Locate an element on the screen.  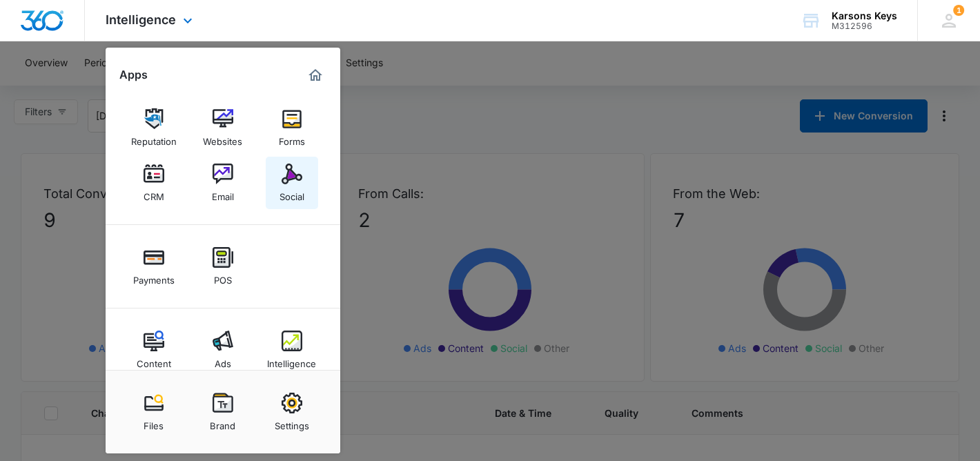
div: account name is located at coordinates (864, 16).